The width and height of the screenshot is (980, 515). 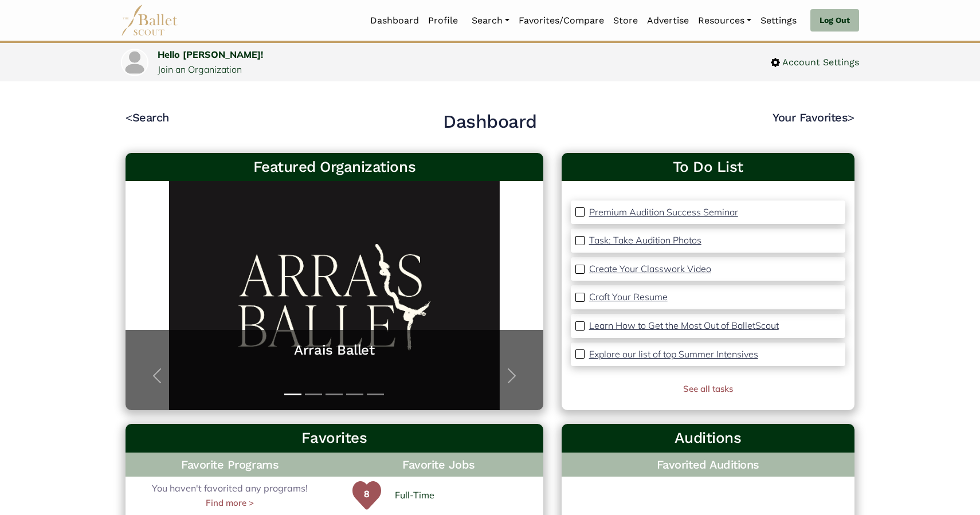 What do you see at coordinates (820, 63) in the screenshot?
I see `span: Account Settings` at bounding box center [820, 63].